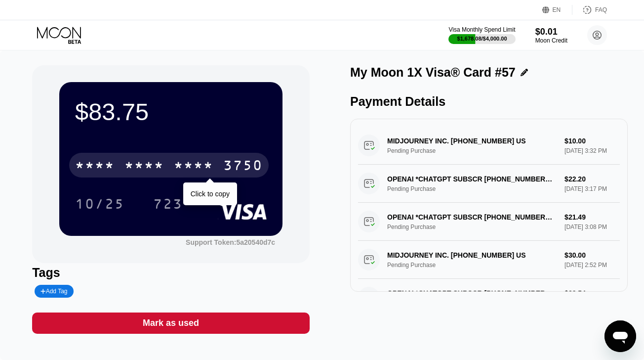  I want to click on div: Support Token:5a20540d7c, so click(230, 242).